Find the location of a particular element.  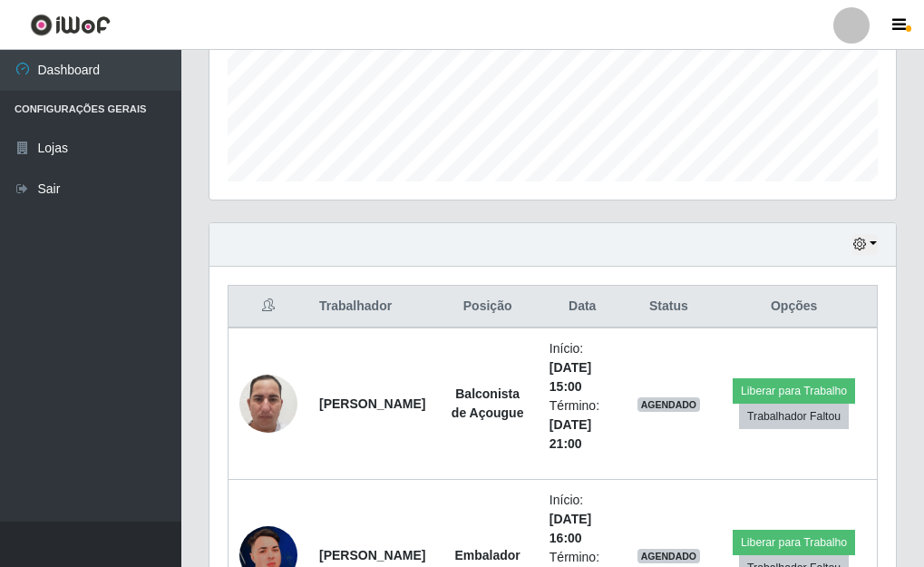

strong: Embalador is located at coordinates (487, 556).